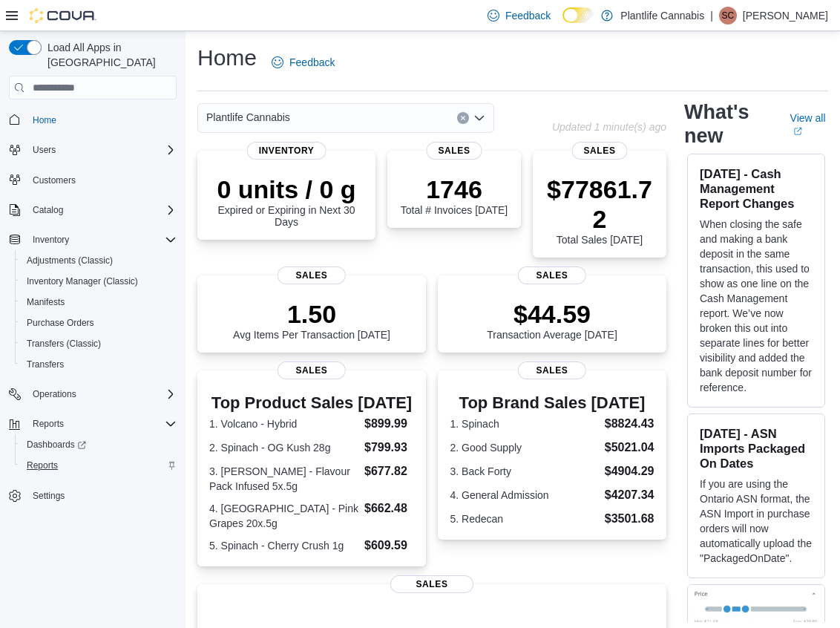 This screenshot has width=840, height=628. What do you see at coordinates (93, 119) in the screenshot?
I see `button: Home` at bounding box center [93, 119].